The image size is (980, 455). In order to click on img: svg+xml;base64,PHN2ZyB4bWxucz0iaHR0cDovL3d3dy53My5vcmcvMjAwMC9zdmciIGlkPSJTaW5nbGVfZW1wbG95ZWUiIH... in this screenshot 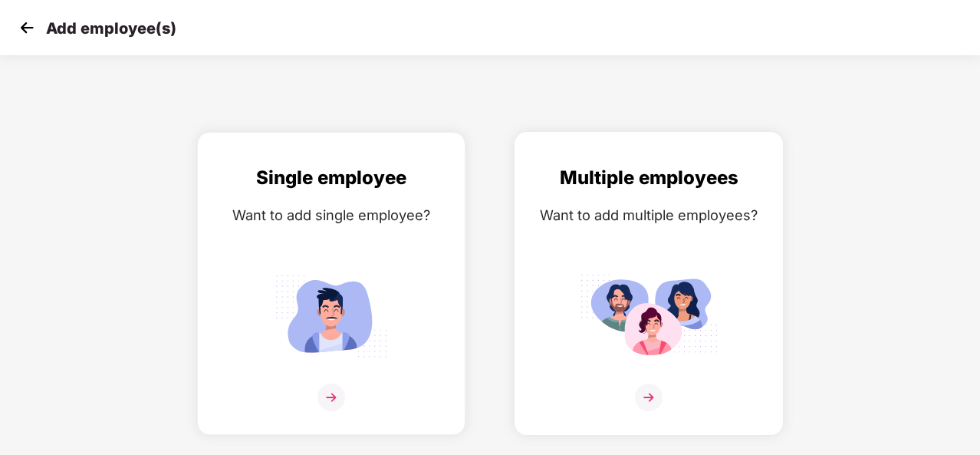, I will do `click(331, 316)`.